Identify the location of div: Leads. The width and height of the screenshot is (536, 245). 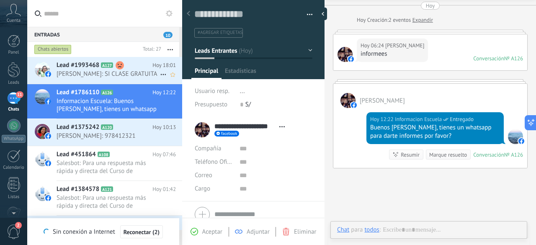
(14, 82).